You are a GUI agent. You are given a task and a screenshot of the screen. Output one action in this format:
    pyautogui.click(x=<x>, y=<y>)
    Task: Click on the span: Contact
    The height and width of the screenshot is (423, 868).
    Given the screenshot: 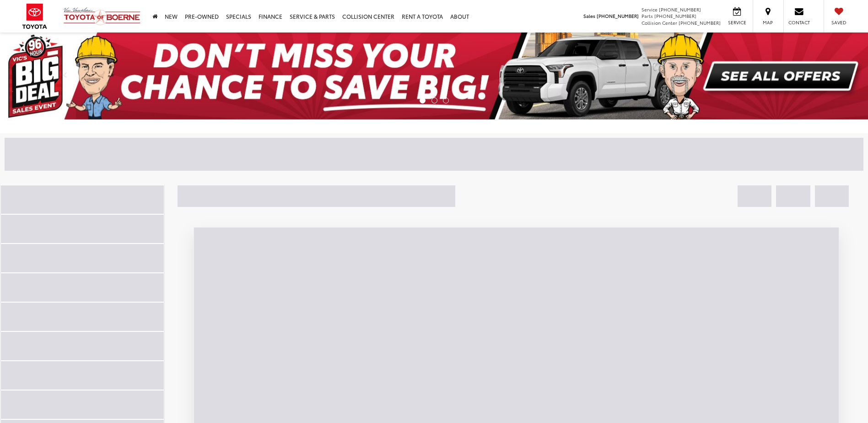 What is the action you would take?
    pyautogui.click(x=799, y=22)
    